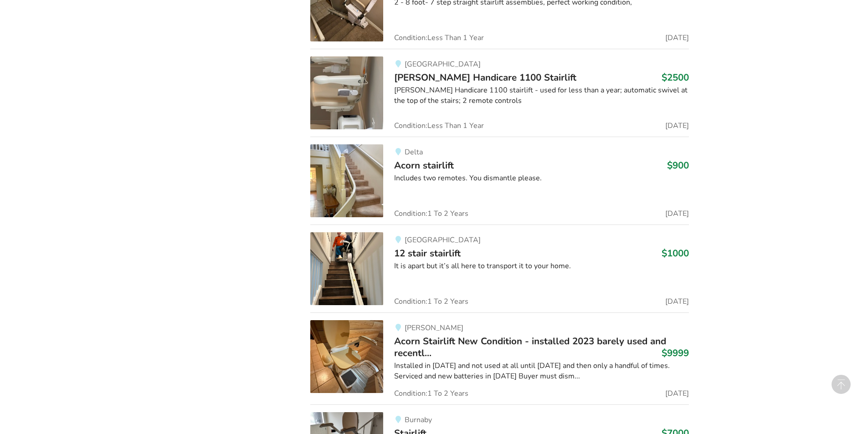  What do you see at coordinates (347, 357) in the screenshot?
I see `img: mobility-acorn stairlift new condition - installed 2023 barely used and recently serviced open to...` at bounding box center [347, 357].